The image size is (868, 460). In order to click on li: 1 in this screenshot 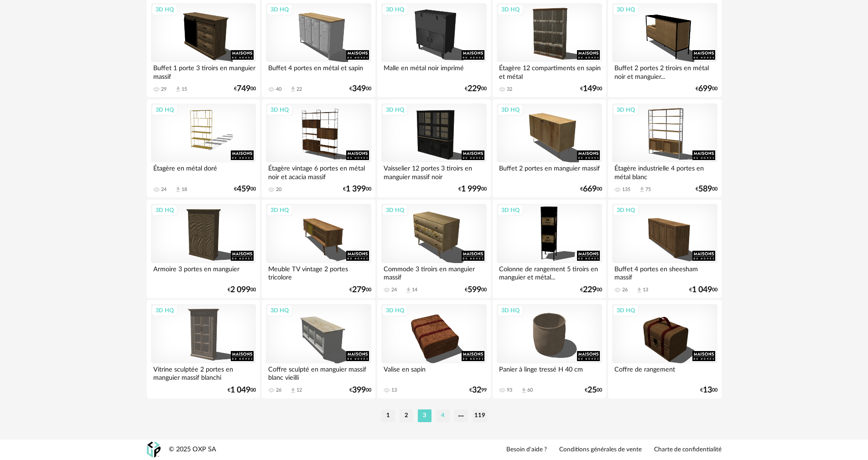, I will do `click(388, 416)`.